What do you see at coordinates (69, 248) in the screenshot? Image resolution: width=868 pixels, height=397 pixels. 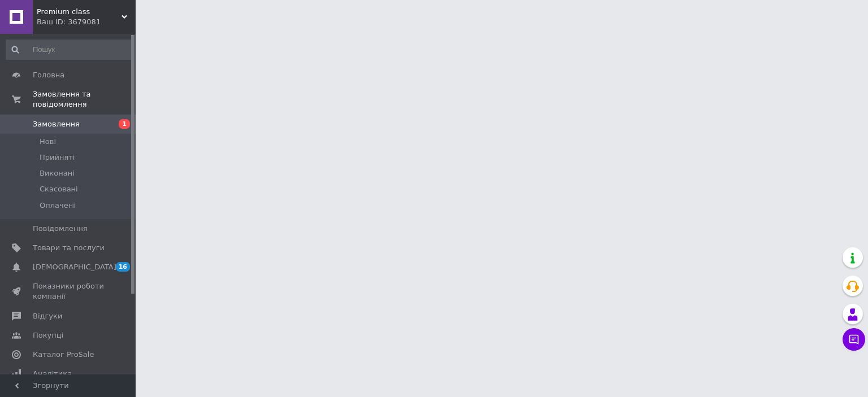 I see `span: Товари та послуги` at bounding box center [69, 248].